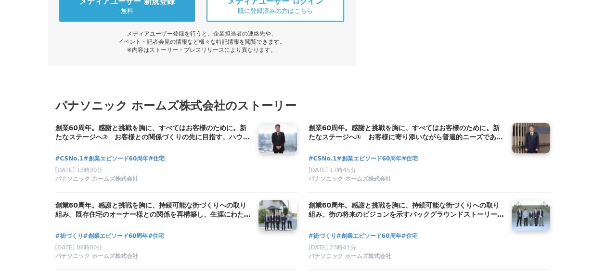  I want to click on h4: 創業60周年。感謝と挑戦を胸に、すべてはお客様のために。新たなステージへ② お客様との関係づくりの先に目指す、ハウスメーカーとして果たすべき責務, so click(153, 133).